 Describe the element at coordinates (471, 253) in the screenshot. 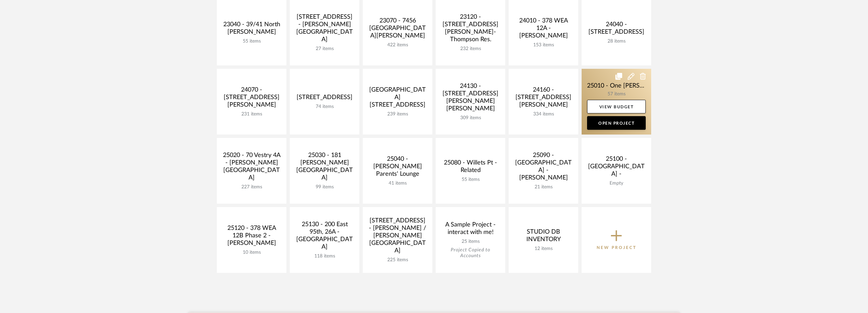

I see `div: Project Copied to Accounts` at that location.